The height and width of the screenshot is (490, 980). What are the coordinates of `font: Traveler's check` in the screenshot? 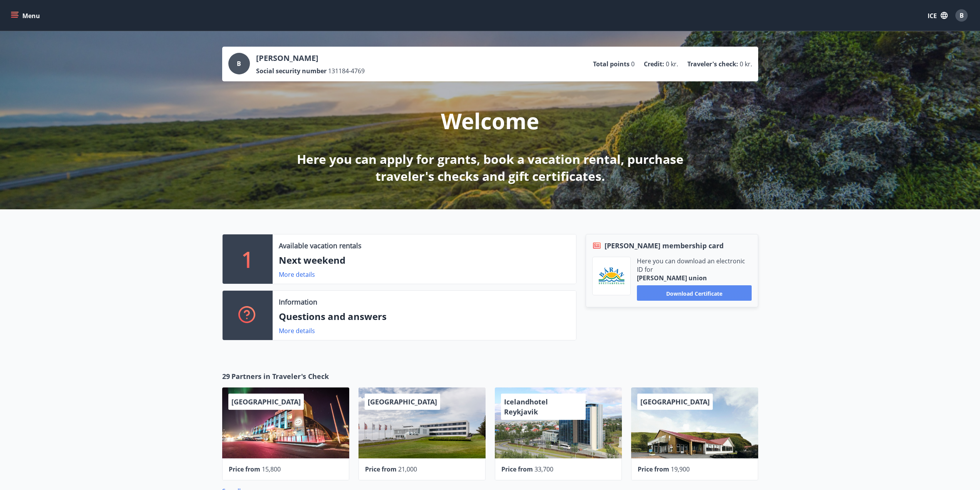 It's located at (712, 64).